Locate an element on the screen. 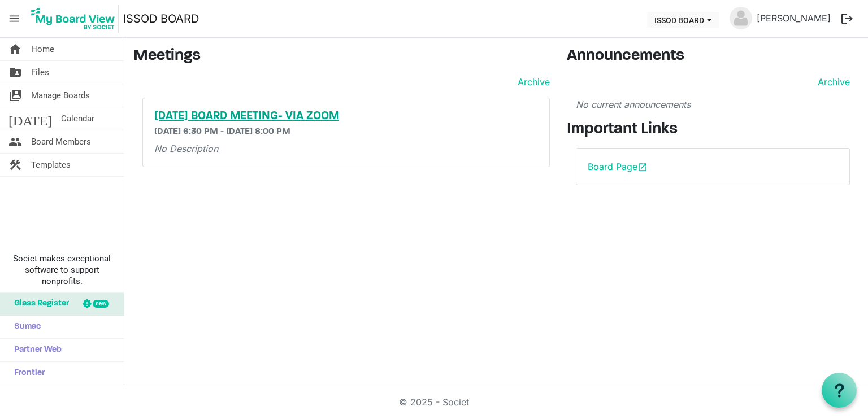  span: people is located at coordinates (15, 142).